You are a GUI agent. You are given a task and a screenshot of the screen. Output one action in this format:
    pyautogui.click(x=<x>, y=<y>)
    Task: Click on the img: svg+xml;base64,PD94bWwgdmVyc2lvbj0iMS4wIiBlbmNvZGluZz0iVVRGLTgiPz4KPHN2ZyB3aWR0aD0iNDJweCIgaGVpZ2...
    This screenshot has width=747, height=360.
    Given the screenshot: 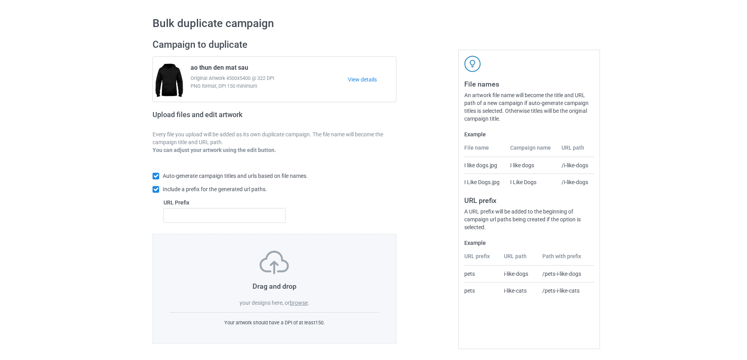 What is the action you would take?
    pyautogui.click(x=472, y=64)
    